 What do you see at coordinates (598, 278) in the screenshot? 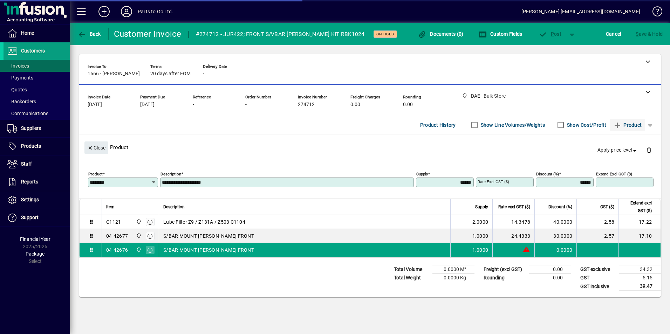
I see `td: GST` at bounding box center [598, 278].